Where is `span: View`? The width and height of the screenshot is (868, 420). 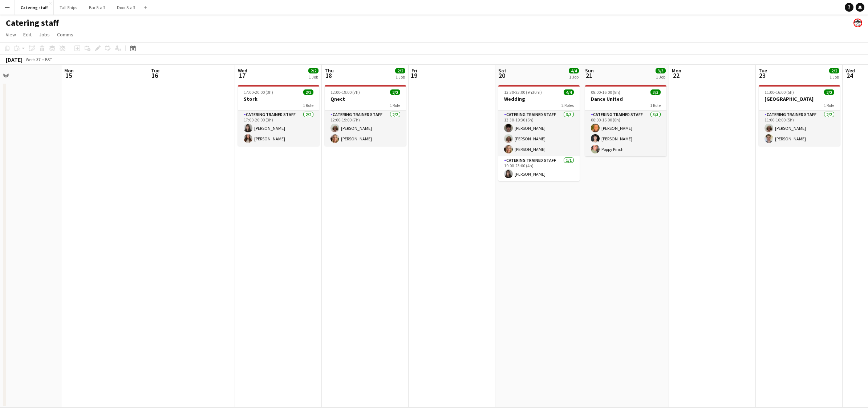 span: View is located at coordinates (11, 35).